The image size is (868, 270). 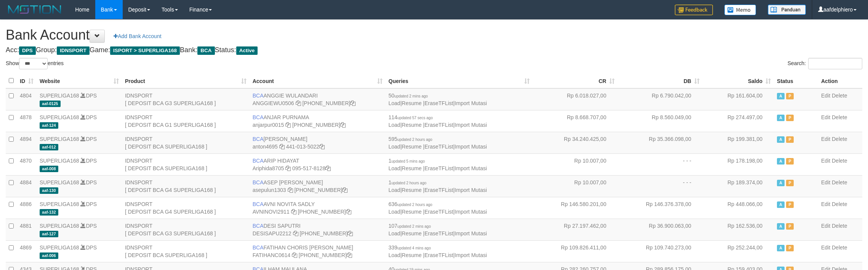 I want to click on td: Rp 36.900.063,00, so click(x=660, y=229).